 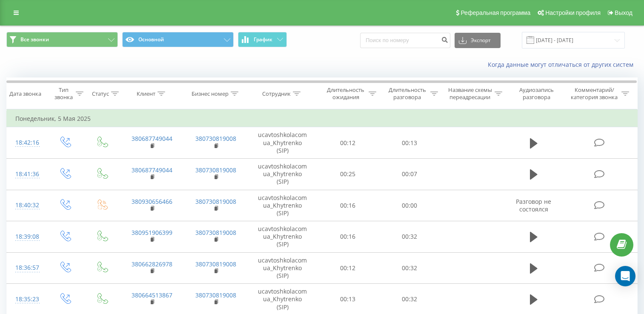 I want to click on span: Настройки профиля, so click(x=573, y=13).